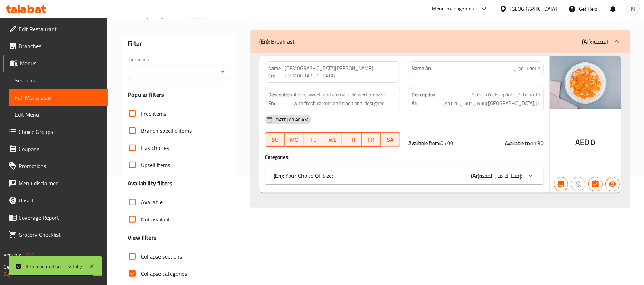 The height and width of the screenshot is (285, 644). What do you see at coordinates (391, 140) in the screenshot?
I see `button: SA` at bounding box center [391, 140].